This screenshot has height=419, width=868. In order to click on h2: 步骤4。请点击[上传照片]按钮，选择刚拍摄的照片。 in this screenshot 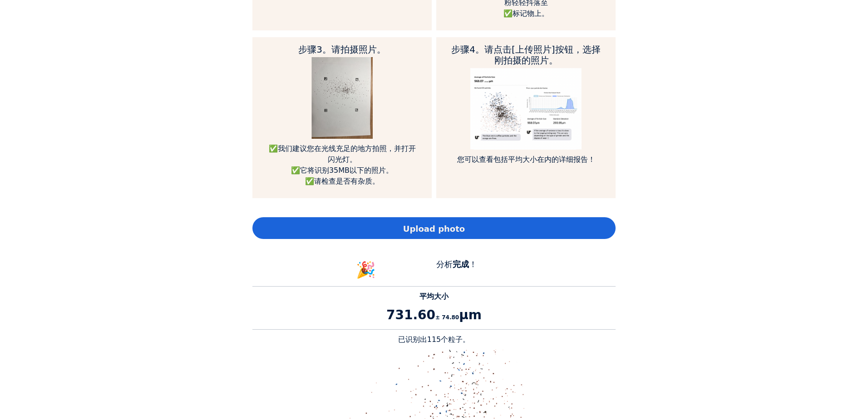, I will do `click(525, 55)`.